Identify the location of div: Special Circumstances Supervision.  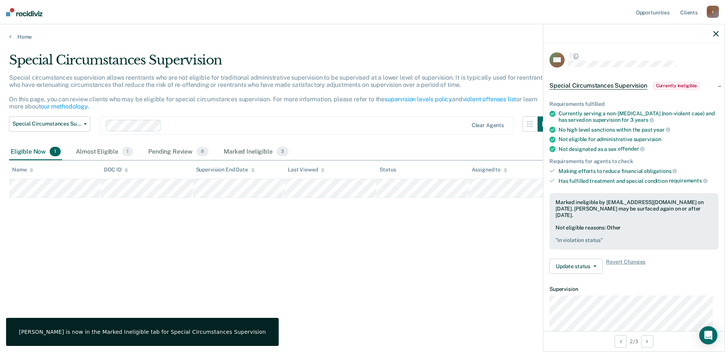
(281, 63).